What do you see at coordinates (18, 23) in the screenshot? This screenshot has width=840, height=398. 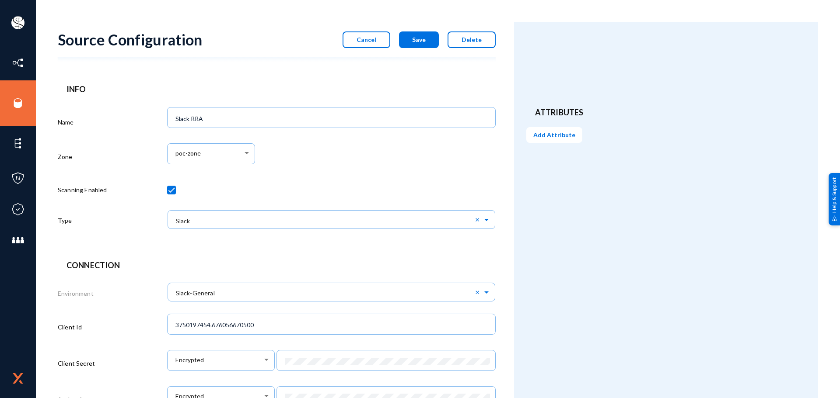 I see `img: ACg8ocIa8OWj5FIzaB8MU-JIbNDt0RWcUDl_eQ0ZyYxN7rWYZ1uJfn9p=s96-c` at bounding box center [18, 23].